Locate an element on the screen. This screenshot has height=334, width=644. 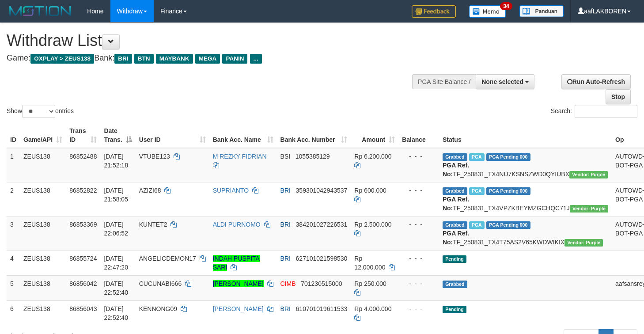
th: Status is located at coordinates (525, 135).